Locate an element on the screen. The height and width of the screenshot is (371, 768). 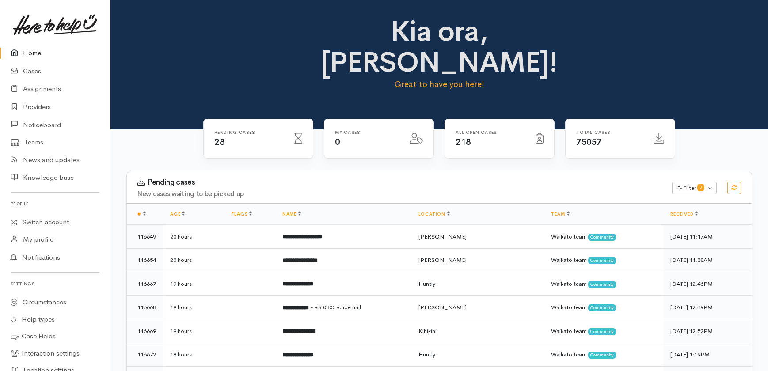
span: - via 0800 voicemail is located at coordinates (336, 307).